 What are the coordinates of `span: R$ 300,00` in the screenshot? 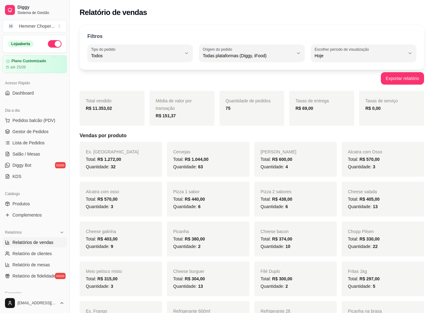 It's located at (282, 278).